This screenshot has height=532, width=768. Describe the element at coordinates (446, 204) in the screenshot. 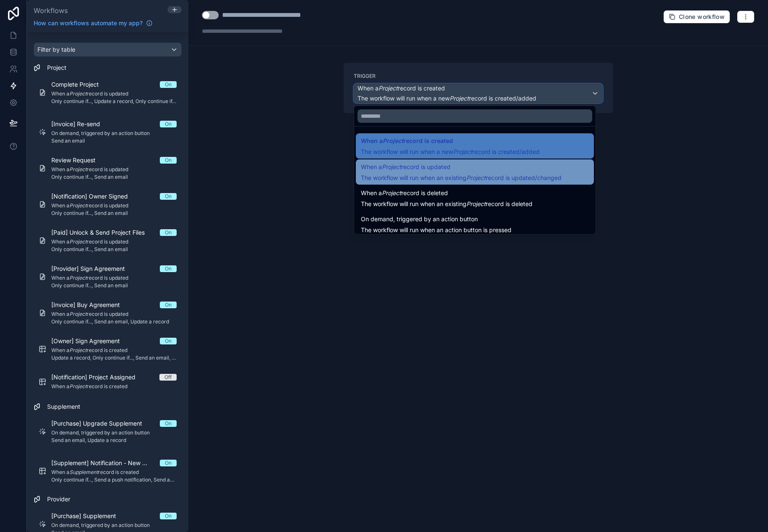

I see `span: The workflow will run when an existing record is deleted` at that location.